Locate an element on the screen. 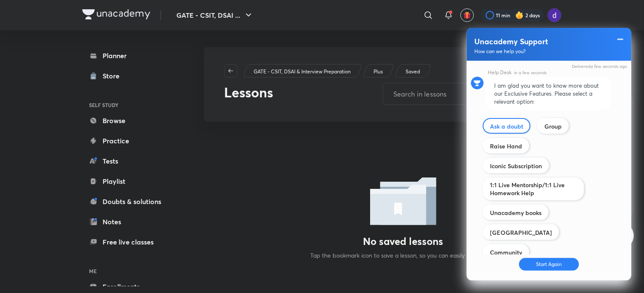  label: 1:1 Live Mentorship/1:1 Live Homework Help is located at coordinates (533, 189).